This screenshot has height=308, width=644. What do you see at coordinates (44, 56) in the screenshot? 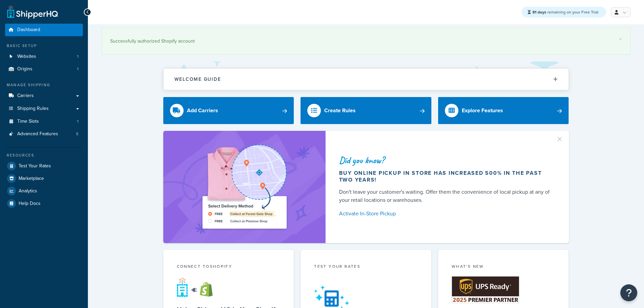
I see `li: Websites` at bounding box center [44, 56].